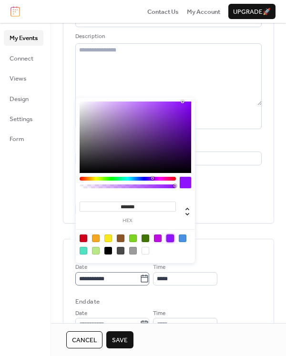 This screenshot has width=286, height=356. What do you see at coordinates (84, 339) in the screenshot?
I see `a: Cancel` at bounding box center [84, 339].